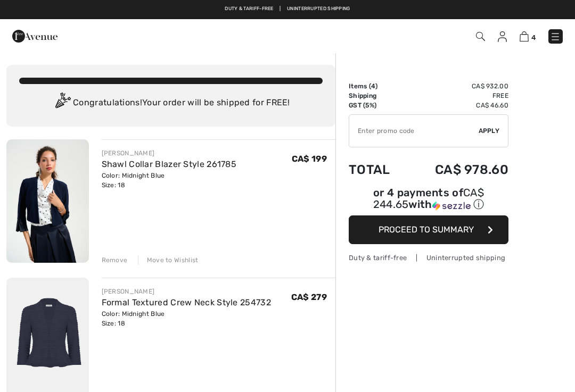 The width and height of the screenshot is (575, 392). I want to click on a: 1ère Avenue, so click(34, 35).